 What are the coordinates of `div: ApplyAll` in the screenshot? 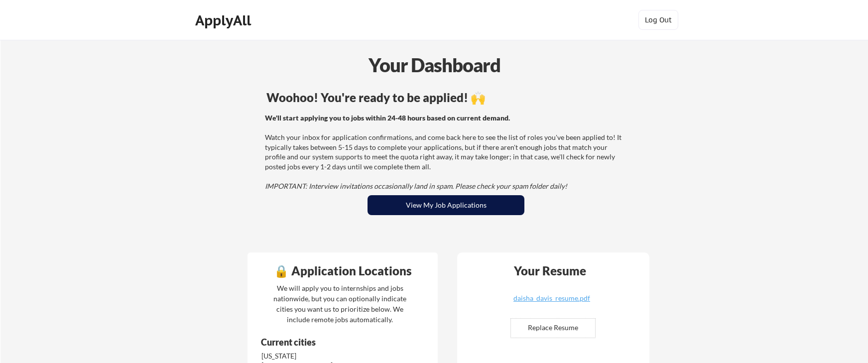 It's located at (225, 20).